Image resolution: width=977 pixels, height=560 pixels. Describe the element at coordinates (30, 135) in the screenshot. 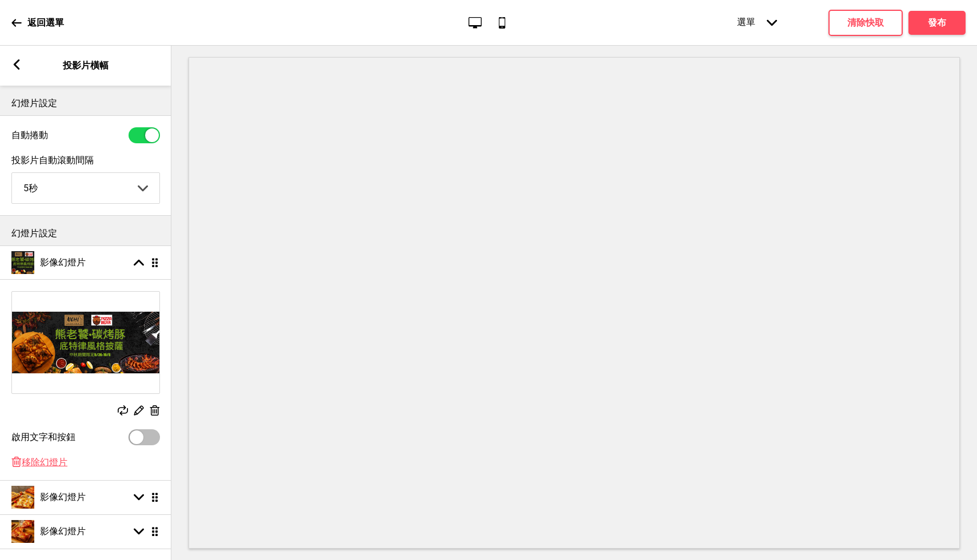

I see `font: 自動捲動` at that location.